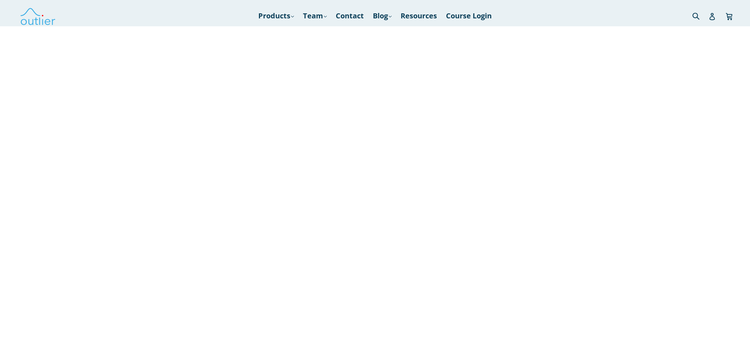  What do you see at coordinates (276, 16) in the screenshot?
I see `a: Products` at bounding box center [276, 16].